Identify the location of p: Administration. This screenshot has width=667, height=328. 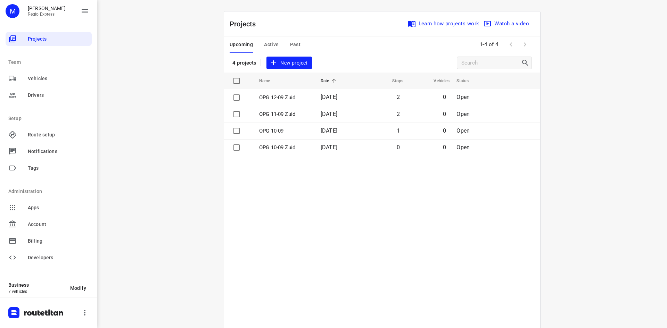
(50, 192).